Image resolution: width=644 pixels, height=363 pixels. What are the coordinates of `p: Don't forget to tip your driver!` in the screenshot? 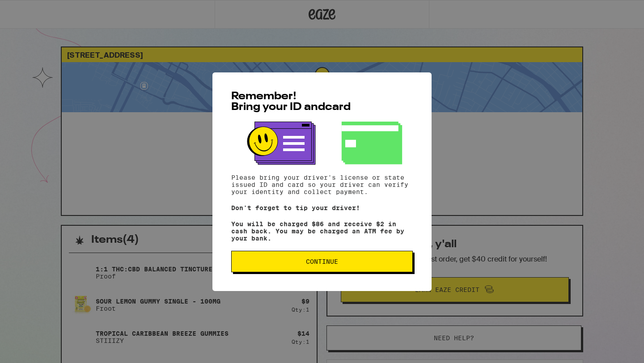 It's located at (322, 208).